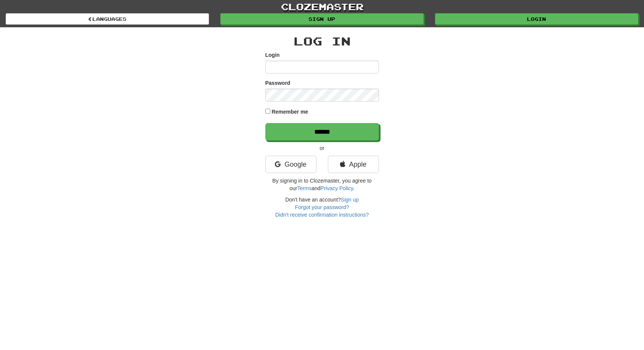  I want to click on a: Languages, so click(107, 19).